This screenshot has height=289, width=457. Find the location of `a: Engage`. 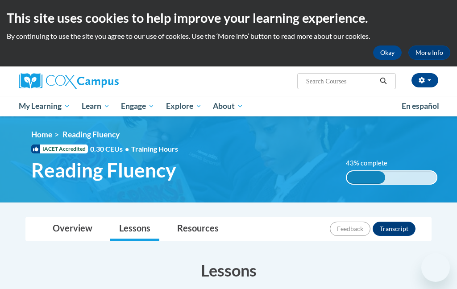

a: Engage is located at coordinates (137, 106).